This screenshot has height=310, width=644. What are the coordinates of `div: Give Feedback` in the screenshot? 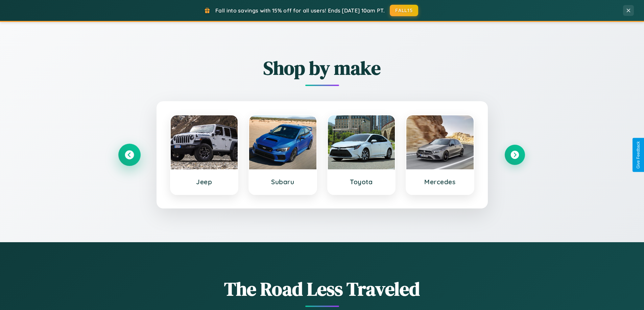 It's located at (638, 155).